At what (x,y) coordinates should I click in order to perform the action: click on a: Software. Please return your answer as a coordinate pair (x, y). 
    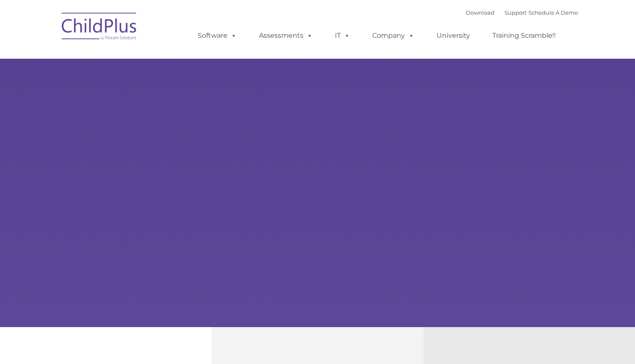
    Looking at the image, I should click on (217, 35).